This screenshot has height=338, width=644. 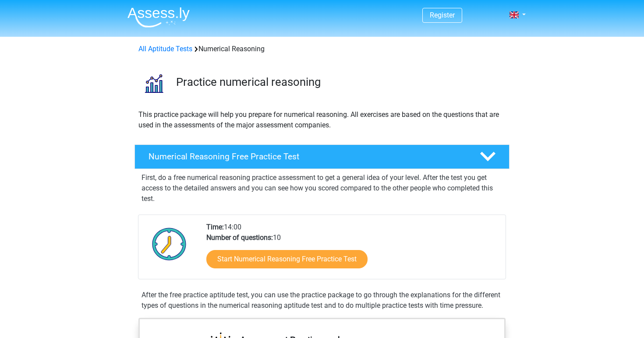 What do you see at coordinates (322, 188) in the screenshot?
I see `p: First, do a free numerical reasoning practice assessment to get a general idea of your level. Aft...` at bounding box center [322, 188].